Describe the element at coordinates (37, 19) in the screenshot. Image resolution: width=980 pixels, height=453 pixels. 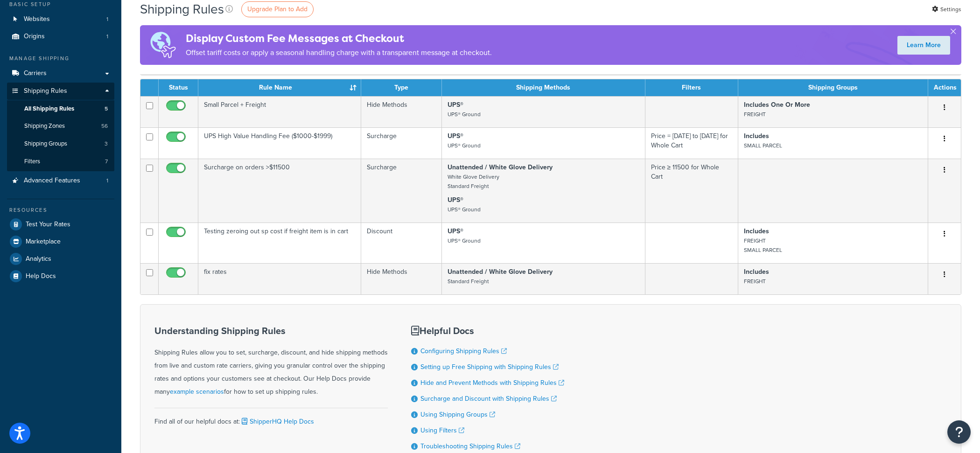
I see `span: Websites` at that location.